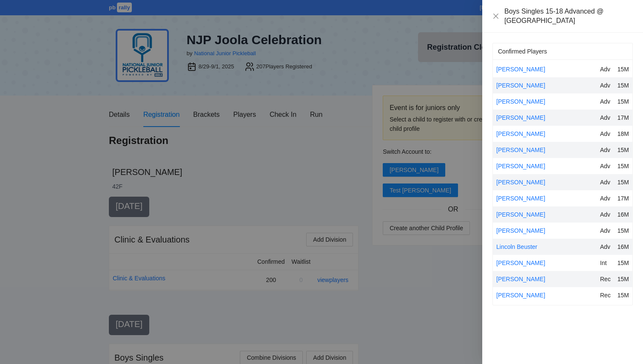 This screenshot has height=364, width=643. What do you see at coordinates (496, 16) in the screenshot?
I see `span: close` at bounding box center [496, 16].